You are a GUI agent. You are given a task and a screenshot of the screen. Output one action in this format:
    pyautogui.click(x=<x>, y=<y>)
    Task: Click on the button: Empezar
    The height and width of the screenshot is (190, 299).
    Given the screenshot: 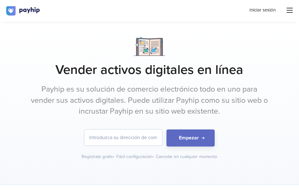 What is the action you would take?
    pyautogui.click(x=190, y=138)
    